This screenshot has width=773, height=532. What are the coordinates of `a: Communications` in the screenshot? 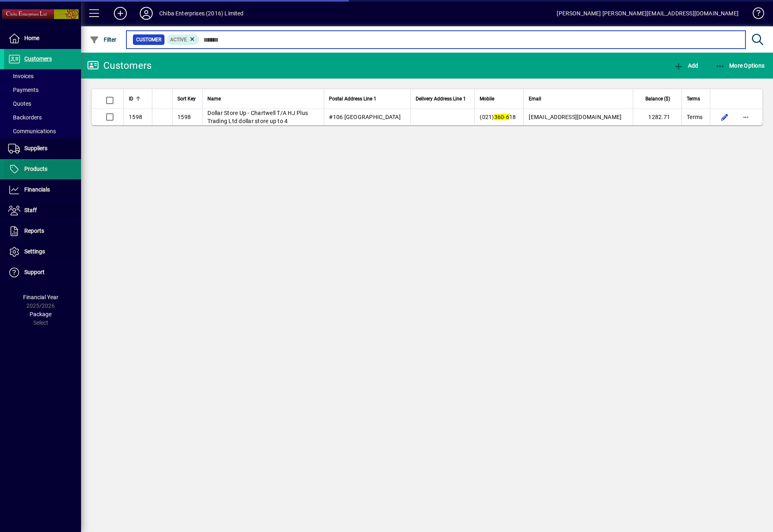 It's located at (43, 131).